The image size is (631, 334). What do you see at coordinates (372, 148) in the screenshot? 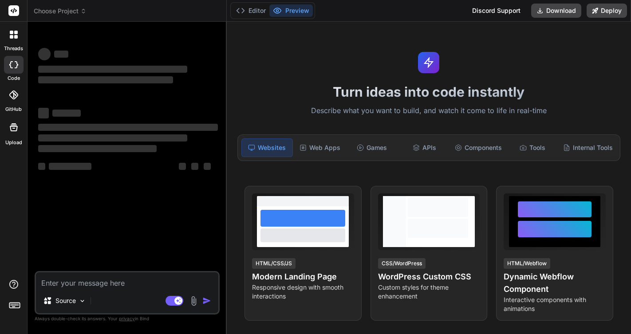
I see `div: Games` at bounding box center [372, 148].